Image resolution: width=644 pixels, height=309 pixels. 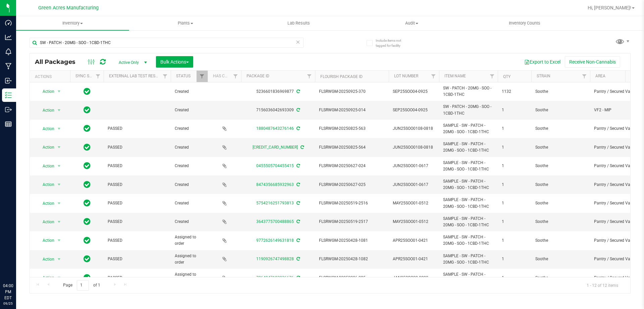 What do you see at coordinates (352, 128) in the screenshot?
I see `span: FLSRWGM-20250825-563` at bounding box center [352, 128].